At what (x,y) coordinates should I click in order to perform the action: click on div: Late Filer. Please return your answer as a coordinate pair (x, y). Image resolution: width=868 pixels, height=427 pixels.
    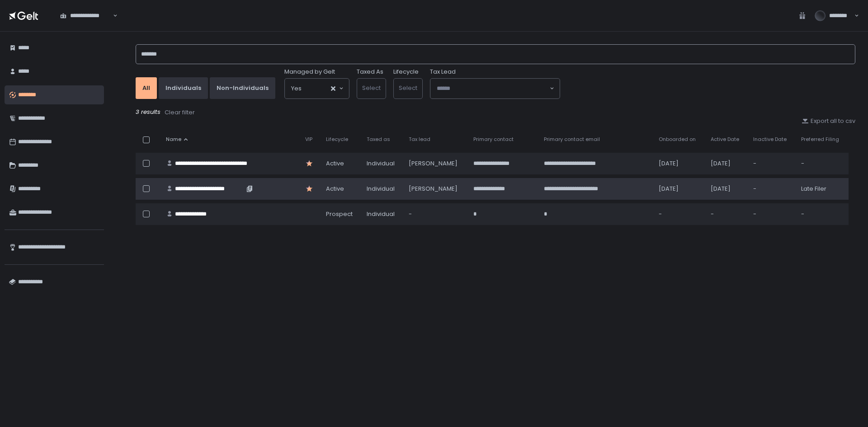
    Looking at the image, I should click on (822, 189).